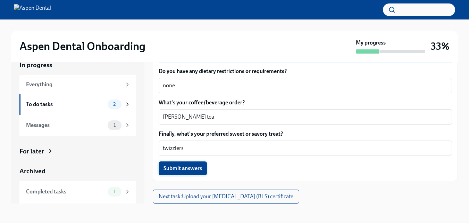 This screenshot has width=469, height=223. I want to click on textarea: none, so click(305, 85).